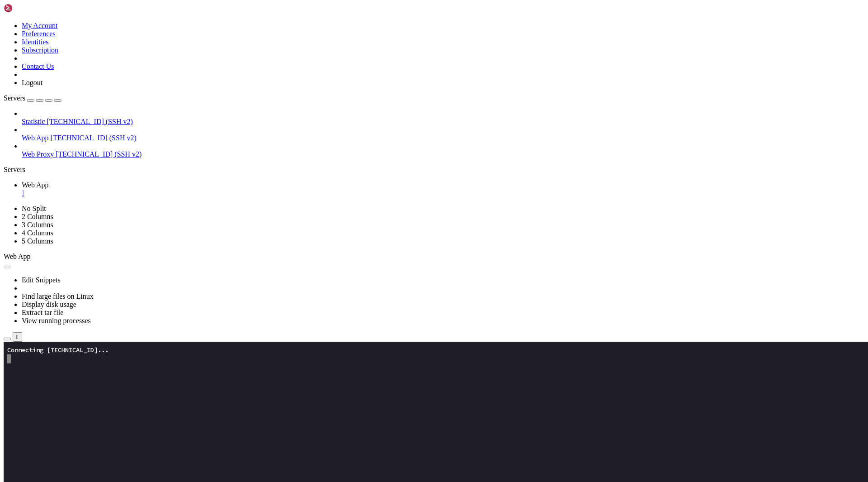 The image size is (868, 482). I want to click on a: Edit Snippets, so click(41, 280).